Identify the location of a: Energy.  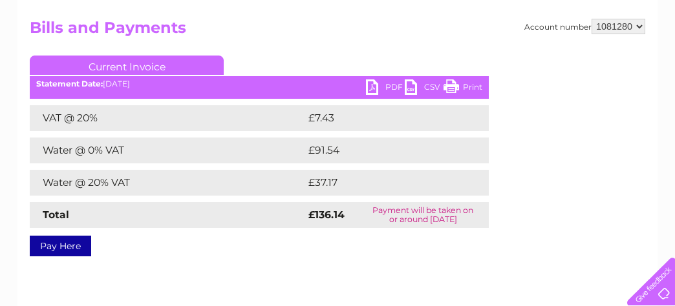
(494, 59).